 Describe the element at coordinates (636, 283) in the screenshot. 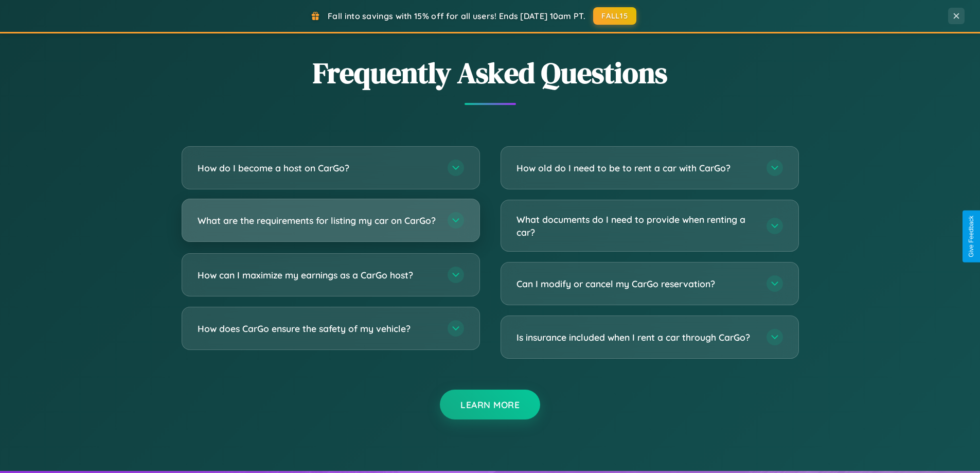

I see `h3: Can I modify or cancel my CarGo reservation?` at that location.